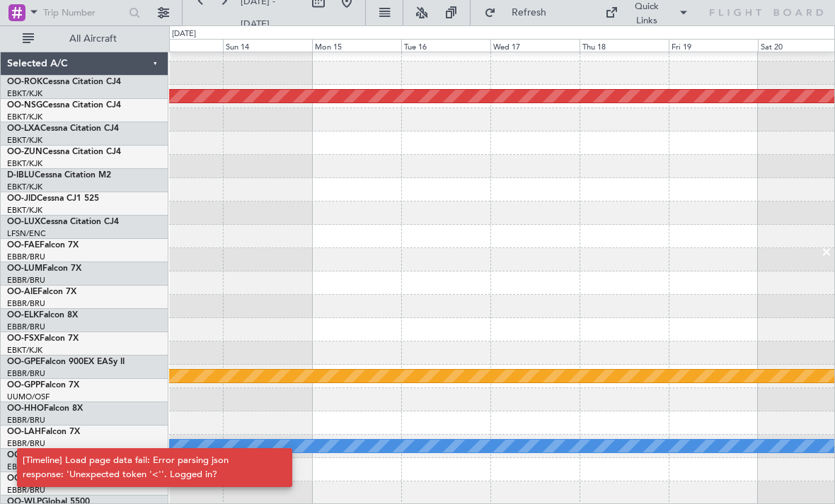  Describe the element at coordinates (178, 45) in the screenshot. I see `div: Sat 13` at that location.